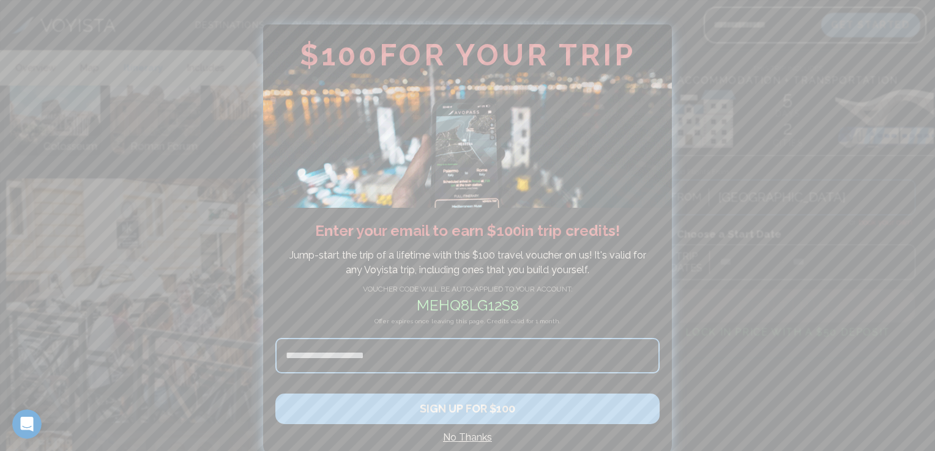 The height and width of the screenshot is (451, 935). What do you see at coordinates (467, 231) in the screenshot?
I see `h2: Enter your email to earn $ 100 in trip credits !` at bounding box center [467, 231].